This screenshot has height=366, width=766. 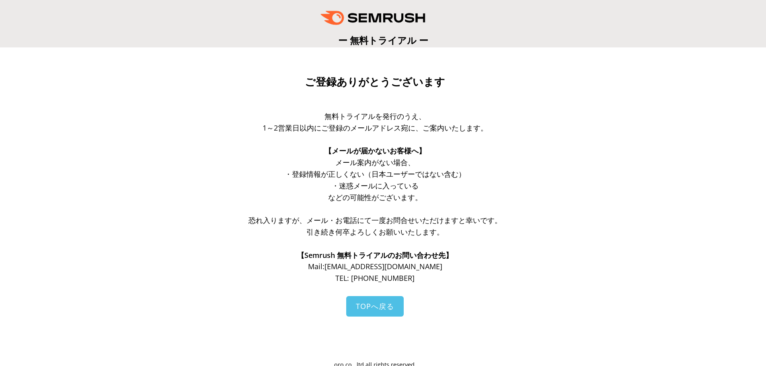 I want to click on span: ・迷惑メールに入っている, so click(x=375, y=186).